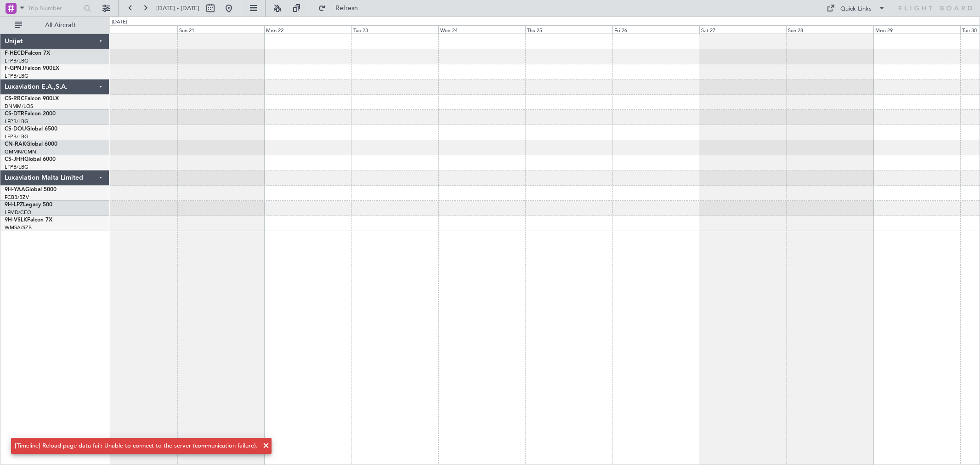 This screenshot has height=465, width=980. What do you see at coordinates (55, 25) in the screenshot?
I see `button: All Aircraft` at bounding box center [55, 25].